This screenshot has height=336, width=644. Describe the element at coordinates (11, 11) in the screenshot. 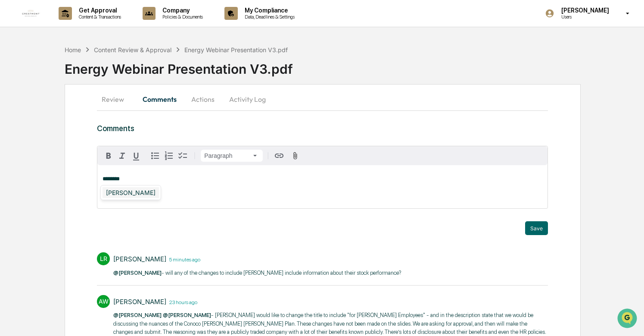

I see `img: f2157a4c-a0d3-4daa-907e-bb6f0de503a5-1751232295721` at that location.